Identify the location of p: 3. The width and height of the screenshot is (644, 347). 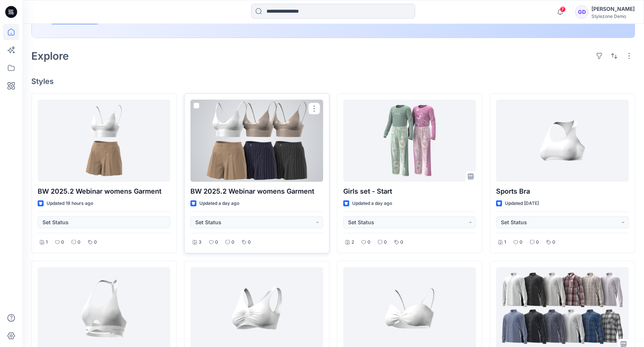
(200, 242).